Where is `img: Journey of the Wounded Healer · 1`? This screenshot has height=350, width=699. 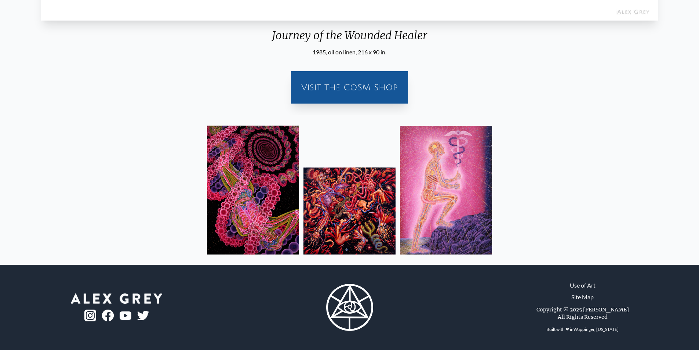 img: Journey of the Wounded Healer · 1 is located at coordinates (253, 190).